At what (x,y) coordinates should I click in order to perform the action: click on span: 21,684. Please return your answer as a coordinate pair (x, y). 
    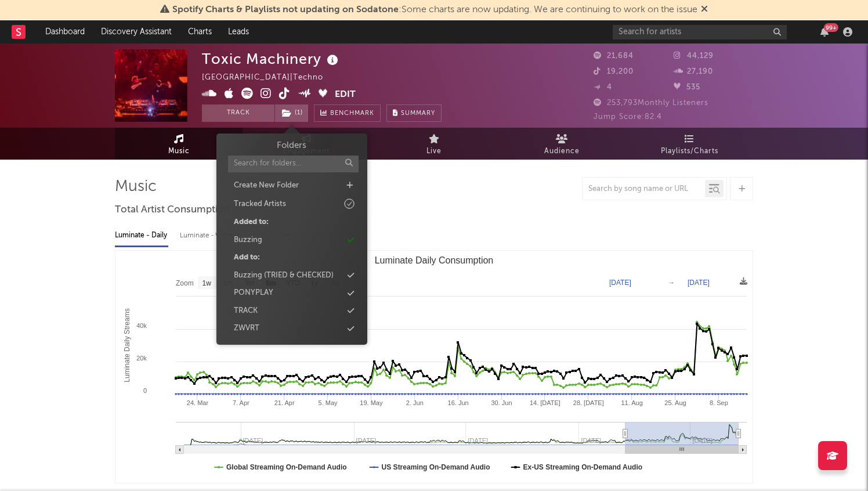
    Looking at the image, I should click on (613, 56).